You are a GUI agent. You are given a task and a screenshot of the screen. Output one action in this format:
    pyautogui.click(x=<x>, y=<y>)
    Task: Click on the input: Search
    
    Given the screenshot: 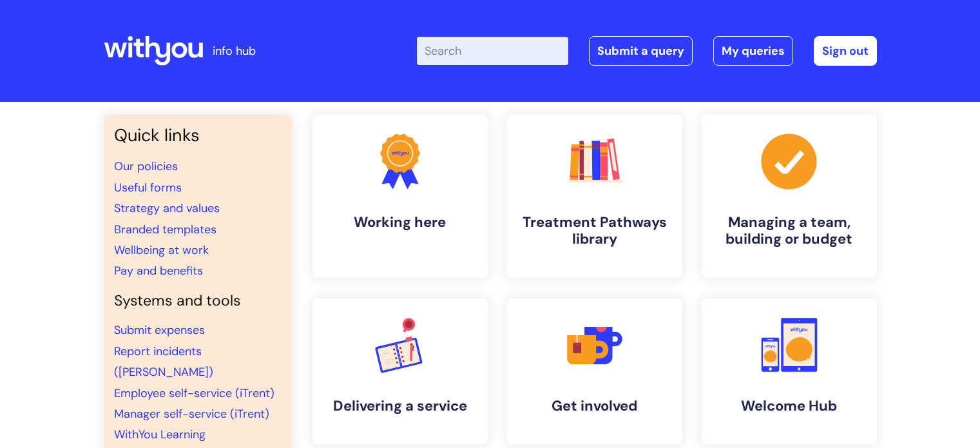 What is the action you would take?
    pyautogui.click(x=492, y=51)
    